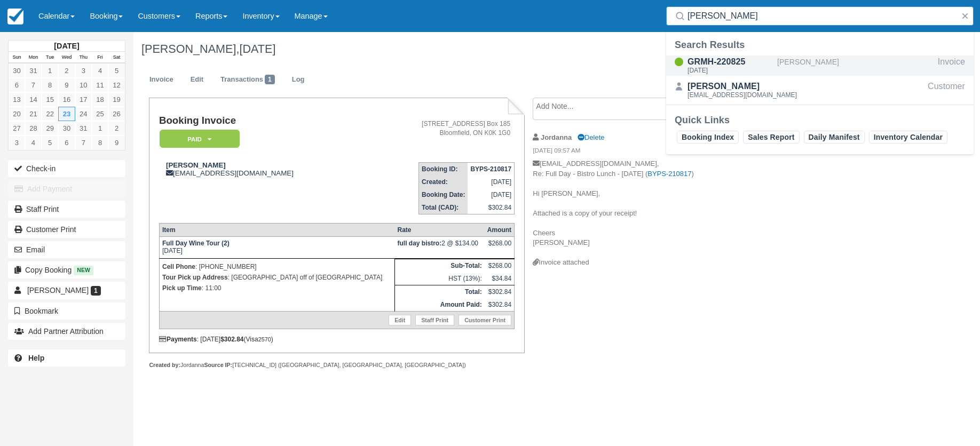 This screenshot has width=980, height=446. Describe the element at coordinates (66, 249) in the screenshot. I see `button: Email` at that location.